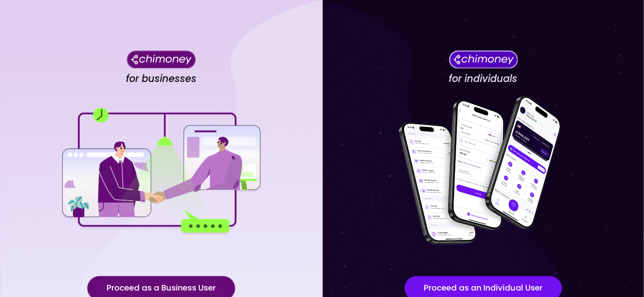 This screenshot has height=297, width=644. What do you see at coordinates (483, 79) in the screenshot?
I see `h4: for individuals` at bounding box center [483, 79].